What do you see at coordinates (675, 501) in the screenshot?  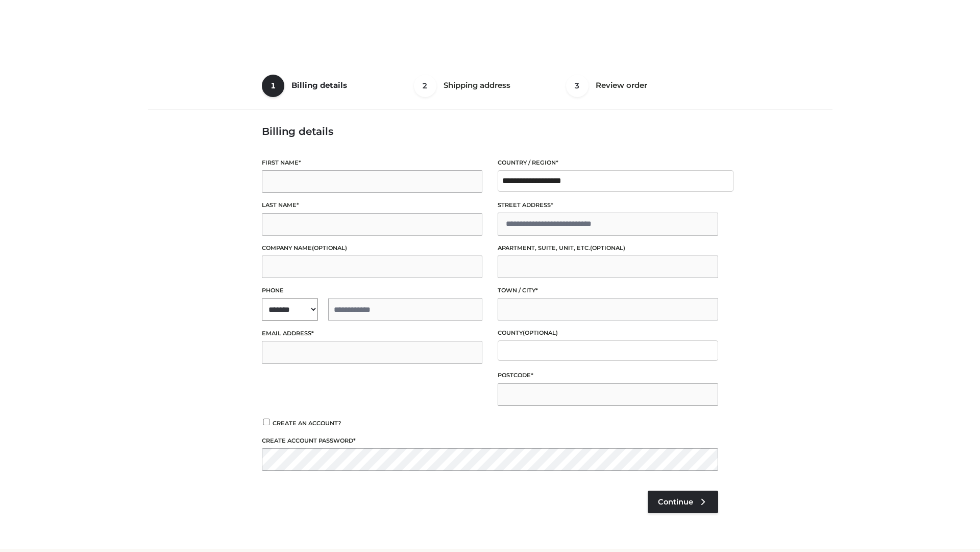 I see `span: Continue` at bounding box center [675, 501].